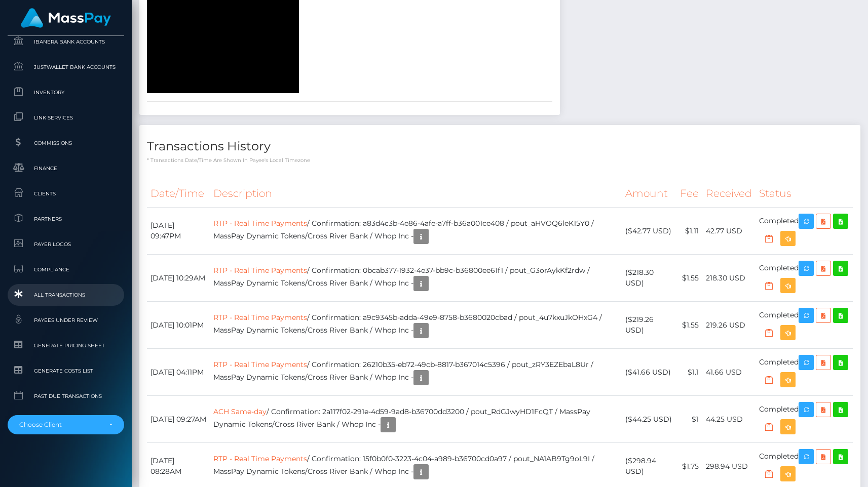 This screenshot has height=487, width=868. What do you see at coordinates (66, 396) in the screenshot?
I see `a: Past Due Transactions` at bounding box center [66, 396].